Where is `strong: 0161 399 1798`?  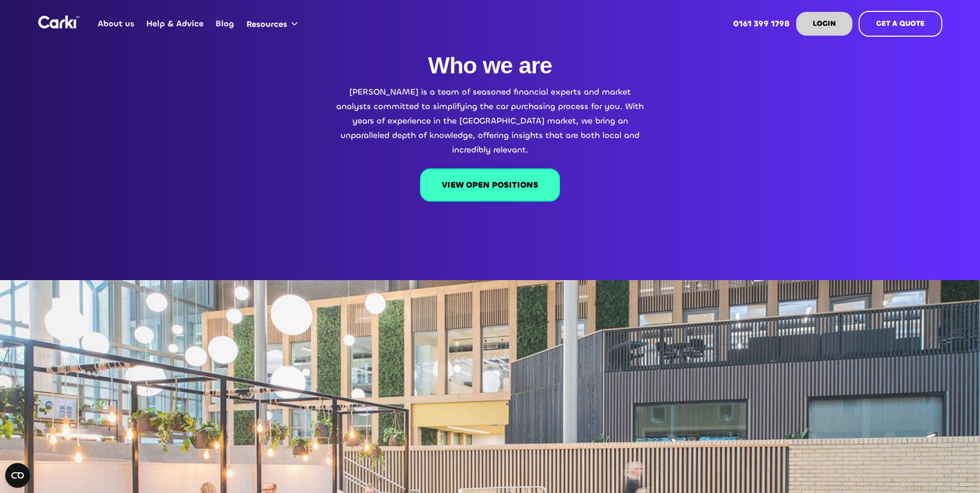 strong: 0161 399 1798 is located at coordinates (762, 23).